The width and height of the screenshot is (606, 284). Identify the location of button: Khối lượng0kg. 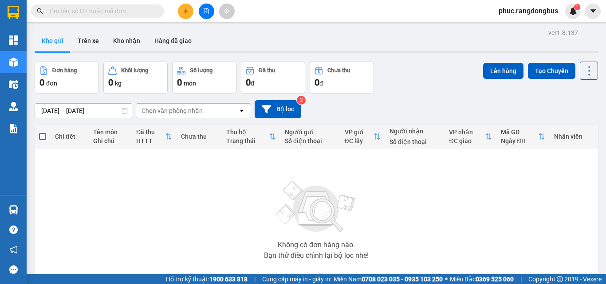
(135, 78).